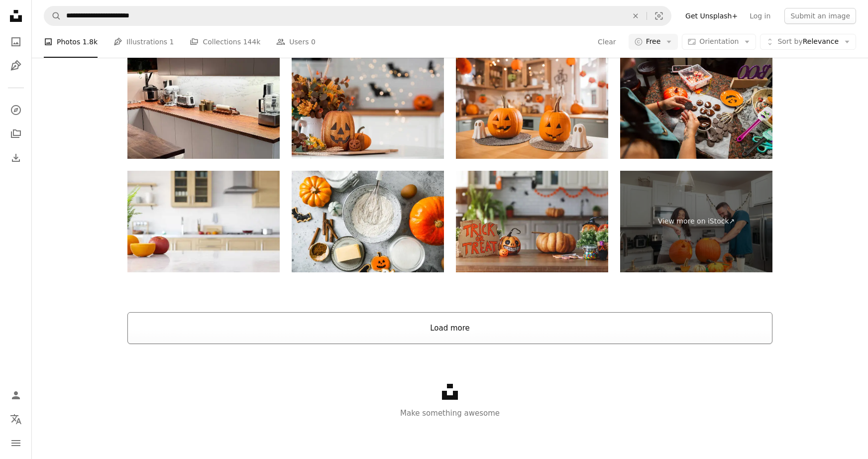 The width and height of the screenshot is (868, 459). What do you see at coordinates (808, 42) in the screenshot?
I see `button: Sort byRelevance` at bounding box center [808, 42].